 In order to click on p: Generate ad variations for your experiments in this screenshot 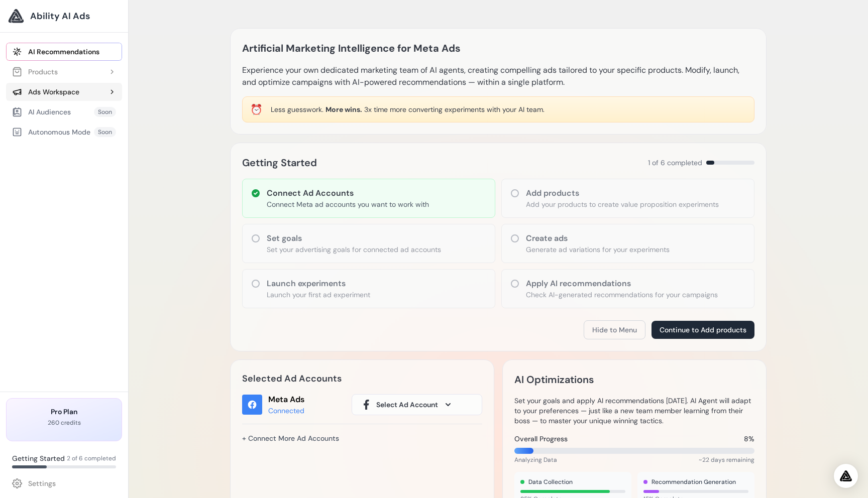, I will do `click(598, 249)`.